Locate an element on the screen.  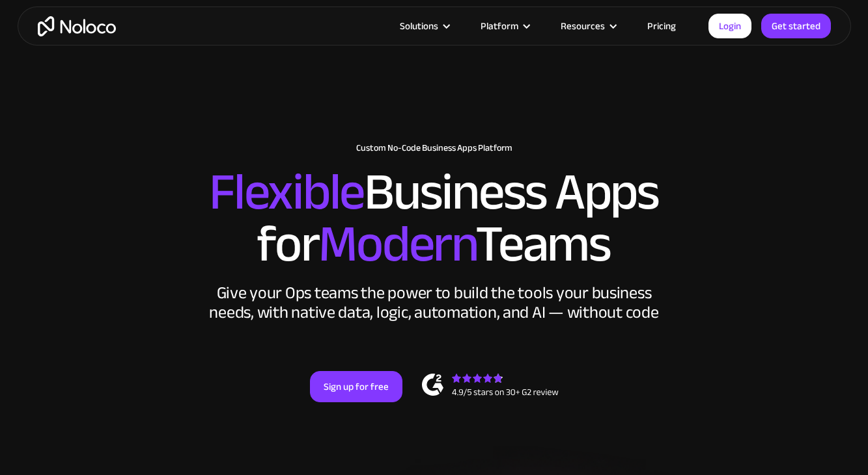
a: Get started is located at coordinates (796, 26).